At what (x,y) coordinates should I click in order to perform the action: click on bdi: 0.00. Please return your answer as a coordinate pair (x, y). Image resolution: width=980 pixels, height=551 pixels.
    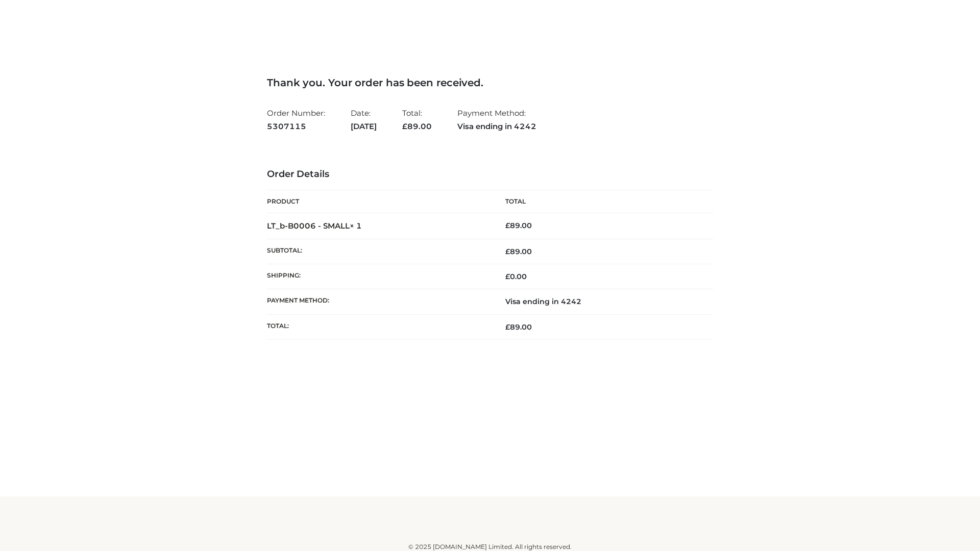
    Looking at the image, I should click on (516, 277).